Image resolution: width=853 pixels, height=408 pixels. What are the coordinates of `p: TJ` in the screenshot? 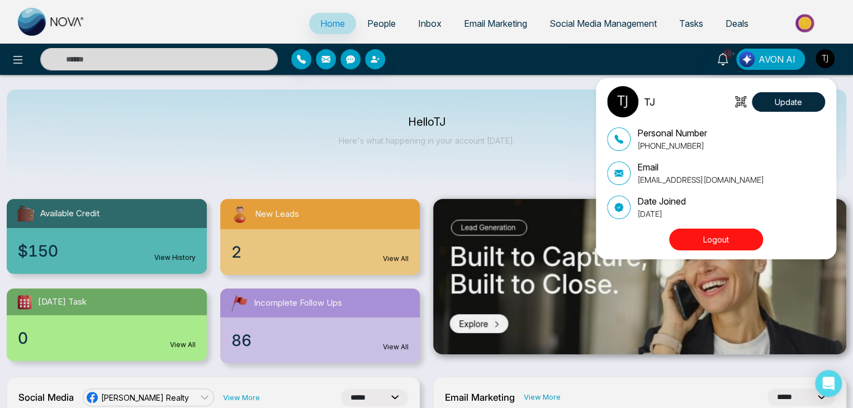 It's located at (650, 102).